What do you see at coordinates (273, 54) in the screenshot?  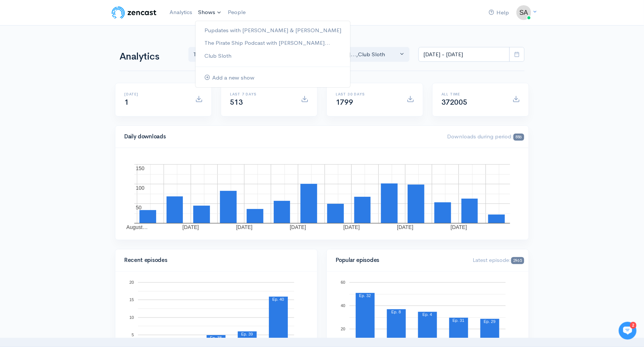 I see `ul: Shows` at bounding box center [273, 54].